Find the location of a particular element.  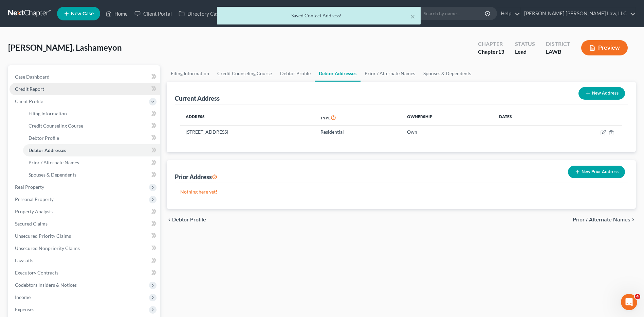

div: Prior Address is located at coordinates (196, 177).